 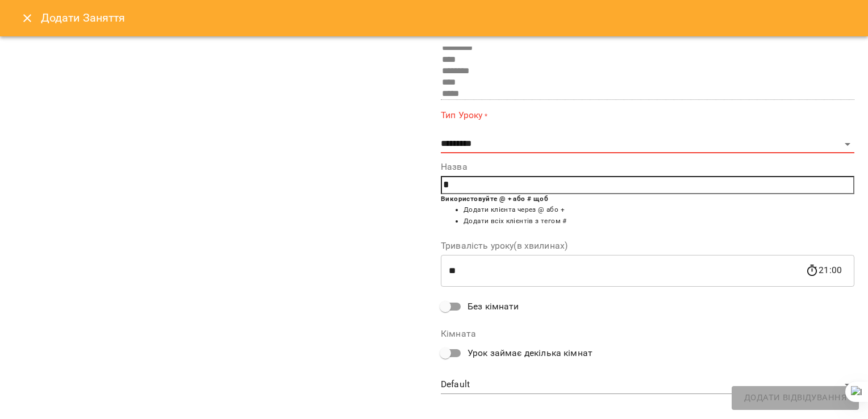 I want to click on h6: Додати Заняття, so click(x=448, y=18).